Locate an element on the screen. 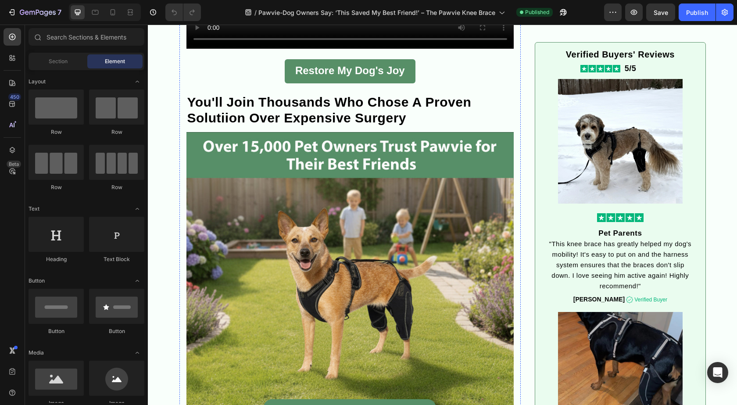  div: Publish is located at coordinates (697, 12).